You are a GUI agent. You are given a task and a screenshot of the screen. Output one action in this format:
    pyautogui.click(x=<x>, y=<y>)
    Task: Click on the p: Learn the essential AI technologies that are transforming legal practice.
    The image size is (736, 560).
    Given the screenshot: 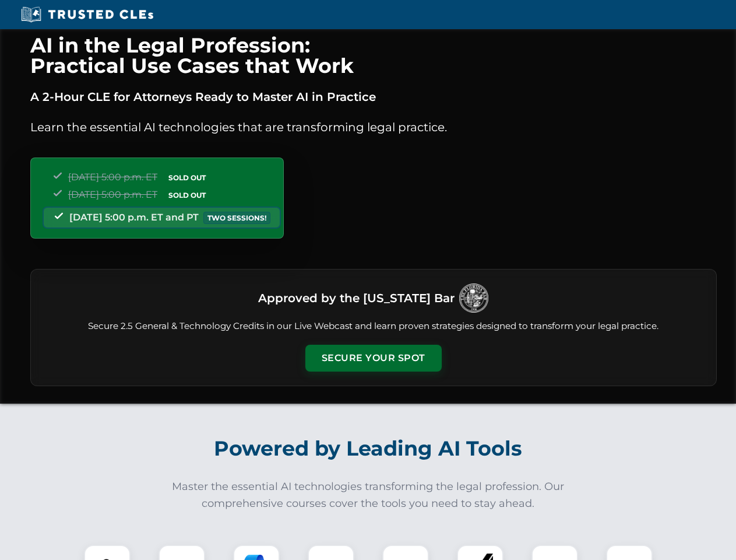 What is the action you would take?
    pyautogui.click(x=374, y=127)
    